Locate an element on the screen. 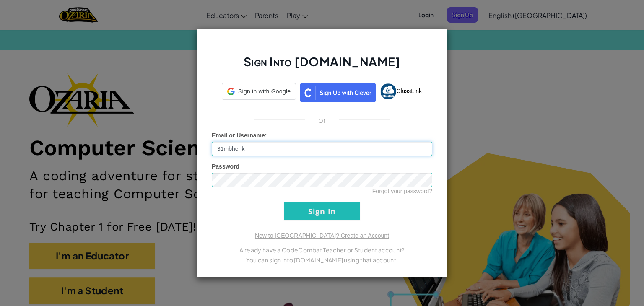  span: Sign in with Google is located at coordinates (264, 91).